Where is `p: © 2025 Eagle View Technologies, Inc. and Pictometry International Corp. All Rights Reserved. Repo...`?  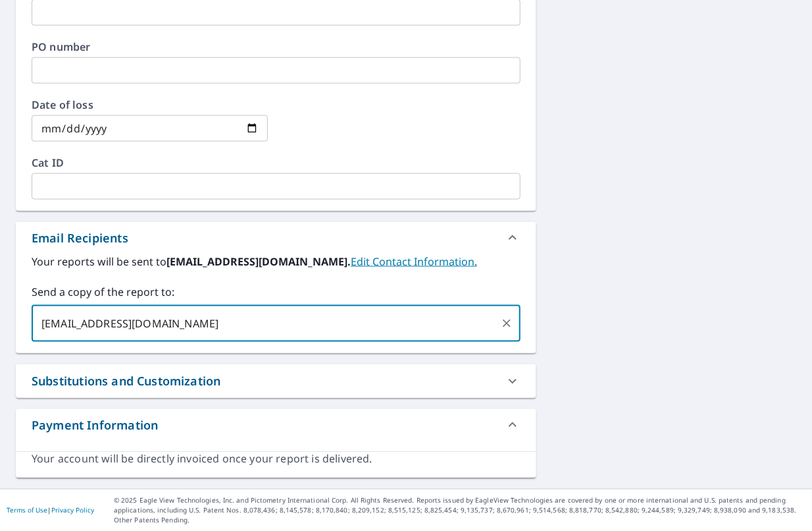
p: © 2025 Eagle View Technologies, Inc. and Pictometry International Corp. All Rights Reserved. Repo... is located at coordinates (460, 510).